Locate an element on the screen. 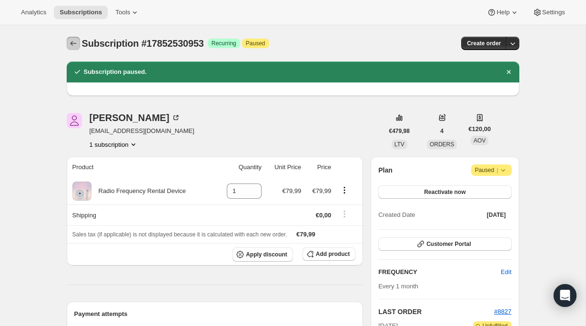  span: Customer Portal is located at coordinates (448, 244).